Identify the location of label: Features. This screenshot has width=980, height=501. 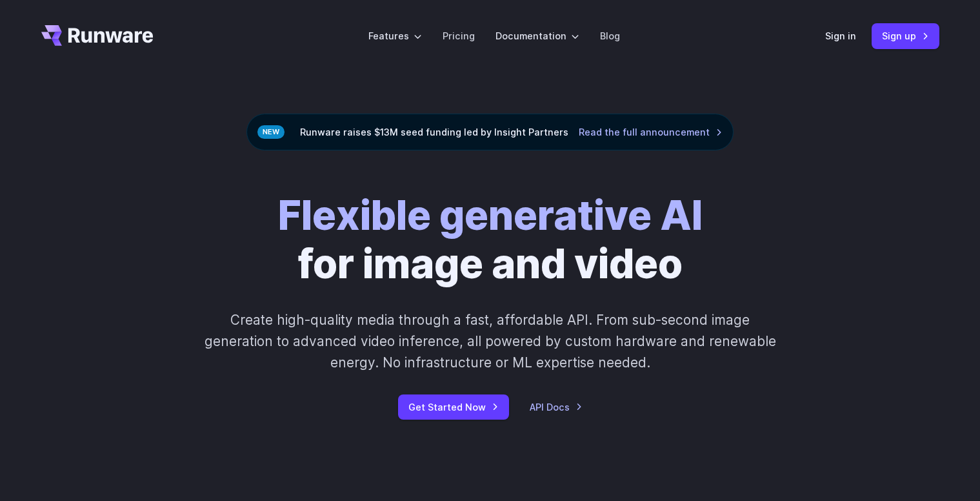
(395, 36).